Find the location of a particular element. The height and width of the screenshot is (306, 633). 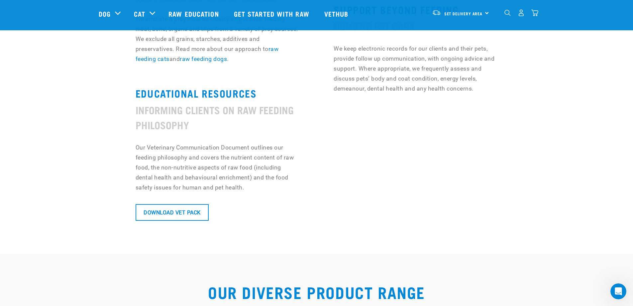

img: home-icon-1@2x.png is located at coordinates (508, 13).